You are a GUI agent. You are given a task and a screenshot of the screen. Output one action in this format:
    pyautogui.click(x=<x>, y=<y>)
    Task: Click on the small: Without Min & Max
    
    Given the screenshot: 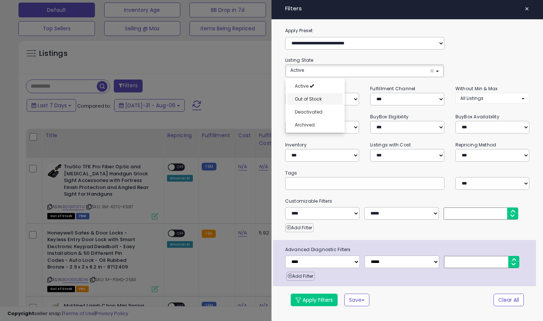 What is the action you would take?
    pyautogui.click(x=477, y=88)
    